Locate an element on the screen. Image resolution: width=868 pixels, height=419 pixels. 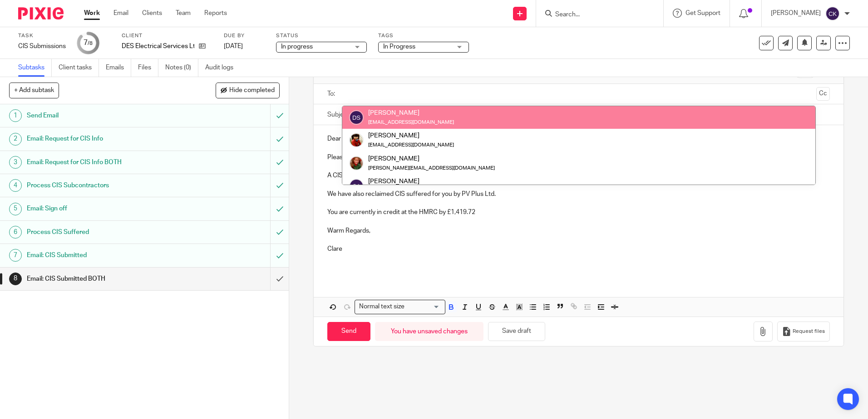
label: Client is located at coordinates (167, 36).